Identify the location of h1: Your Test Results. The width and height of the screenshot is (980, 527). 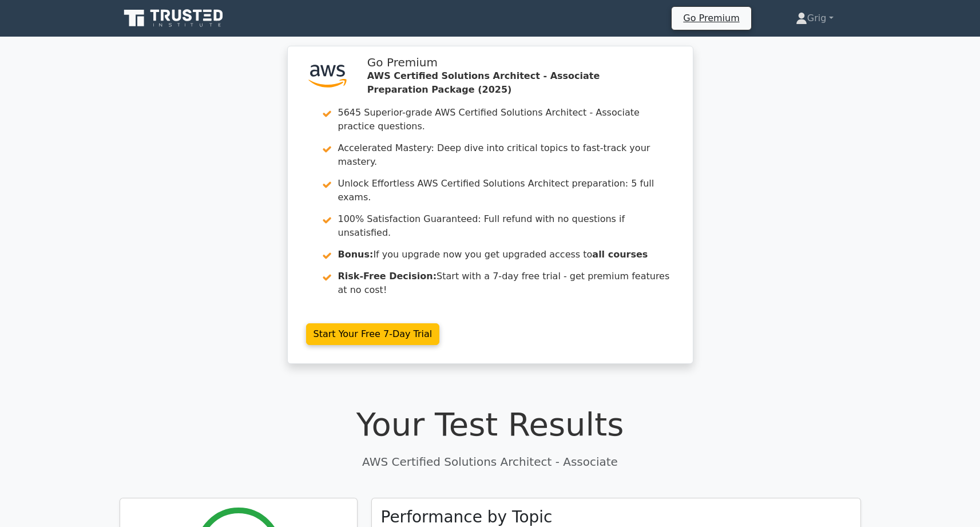
(490, 424).